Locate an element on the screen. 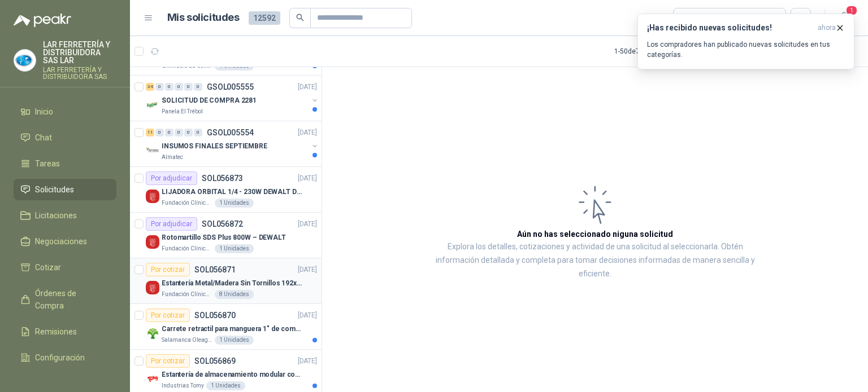  p: GSOL005555 is located at coordinates (230, 87).